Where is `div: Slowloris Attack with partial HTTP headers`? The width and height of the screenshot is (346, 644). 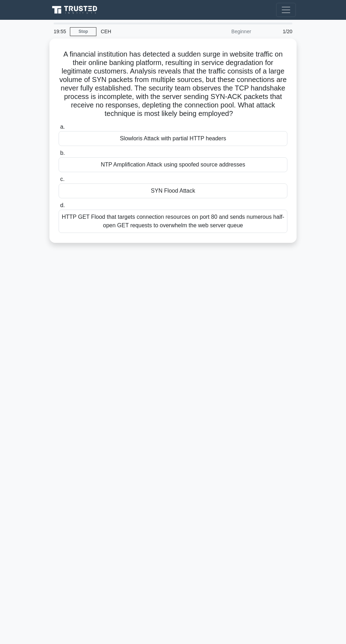 div: Slowloris Attack with partial HTTP headers is located at coordinates (173, 139).